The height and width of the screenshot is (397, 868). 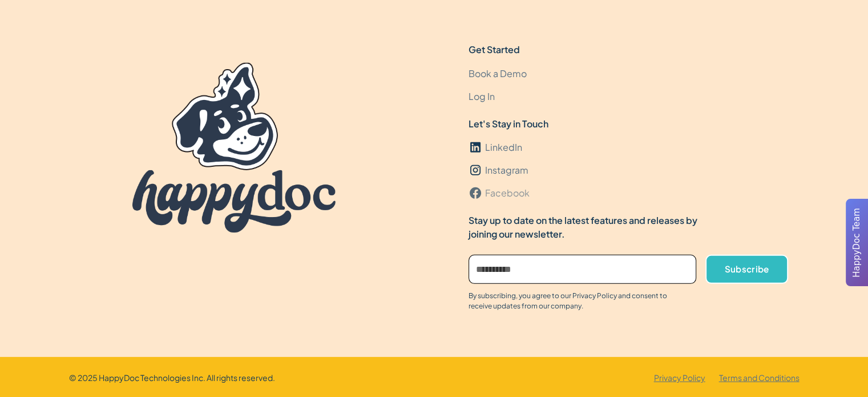 I want to click on a: Log In, so click(x=482, y=96).